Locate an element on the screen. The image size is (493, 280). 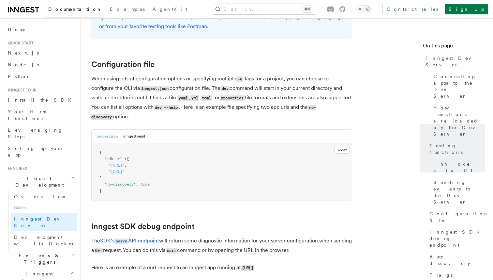
kbd: ⌘K is located at coordinates (308, 9).